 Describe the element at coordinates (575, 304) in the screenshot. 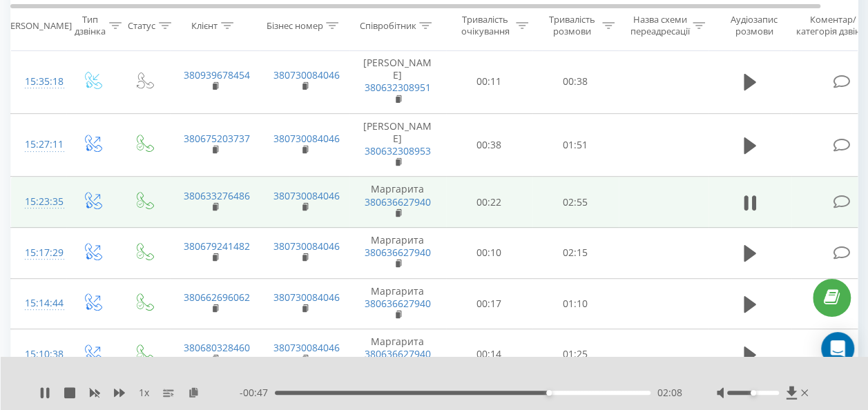

I see `td: 01:10` at that location.